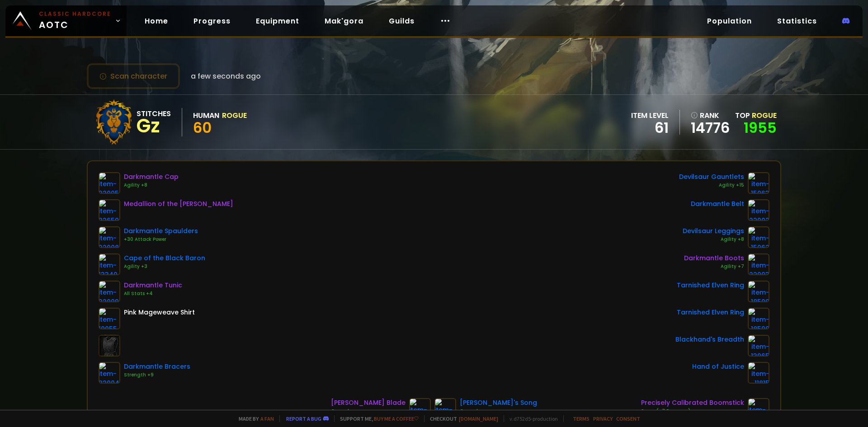 The height and width of the screenshot is (427, 868). Describe the element at coordinates (75, 14) in the screenshot. I see `small: Classic Hardcore` at that location.